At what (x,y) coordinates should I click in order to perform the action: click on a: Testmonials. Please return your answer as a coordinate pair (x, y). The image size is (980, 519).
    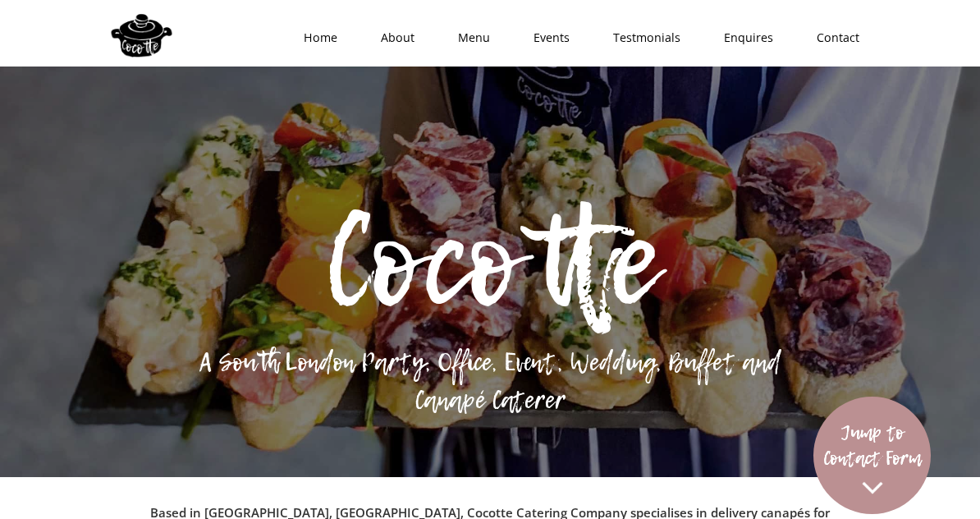
    Looking at the image, I should click on (641, 37).